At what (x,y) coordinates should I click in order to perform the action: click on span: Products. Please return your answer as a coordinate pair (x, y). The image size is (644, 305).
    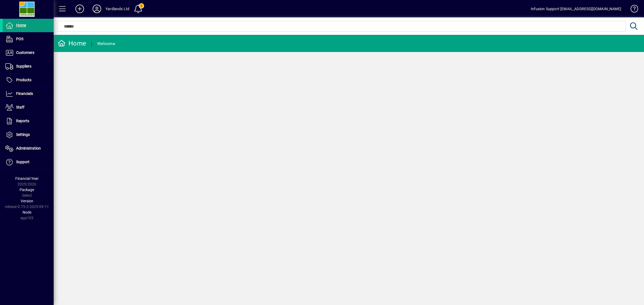
    Looking at the image, I should click on (24, 80).